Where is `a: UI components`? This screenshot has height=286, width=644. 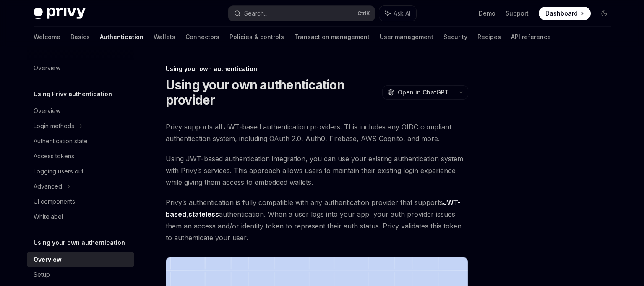 a: UI components is located at coordinates (80, 202).